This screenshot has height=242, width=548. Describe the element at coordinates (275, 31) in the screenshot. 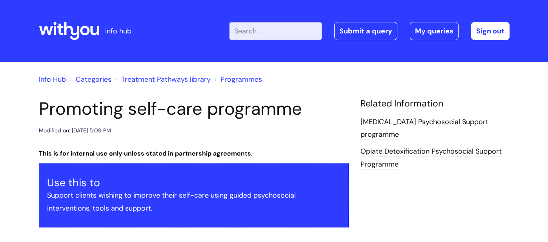

I see `input: Search` at that location.